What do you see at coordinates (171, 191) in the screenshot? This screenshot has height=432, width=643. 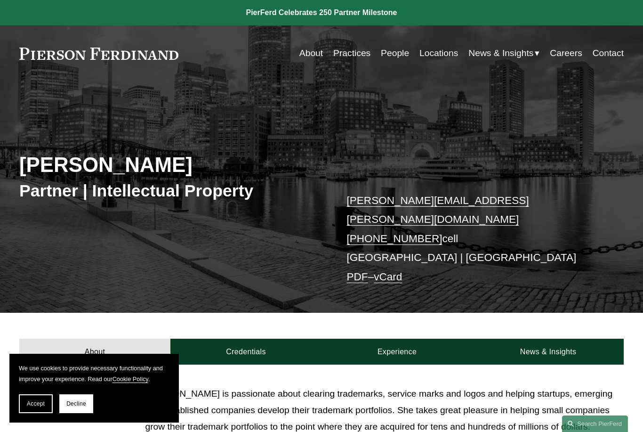 I see `h3: Partner | Intellectual Property` at bounding box center [171, 191].